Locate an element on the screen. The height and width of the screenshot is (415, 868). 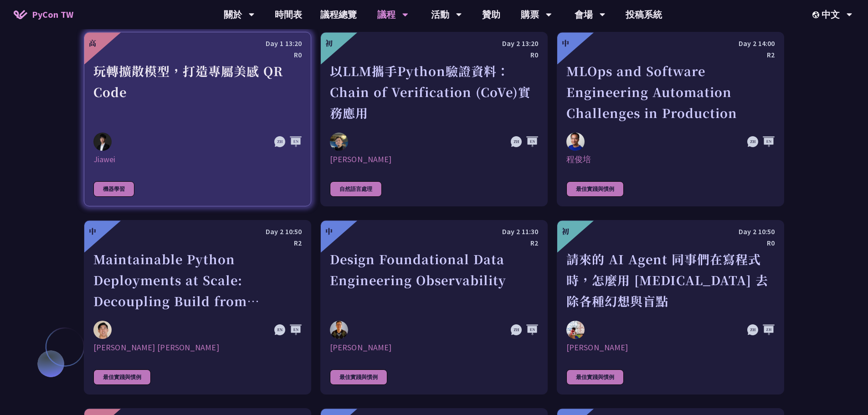
div: 玩轉擴散模型，打造專屬美感 QR Code is located at coordinates (197, 92).